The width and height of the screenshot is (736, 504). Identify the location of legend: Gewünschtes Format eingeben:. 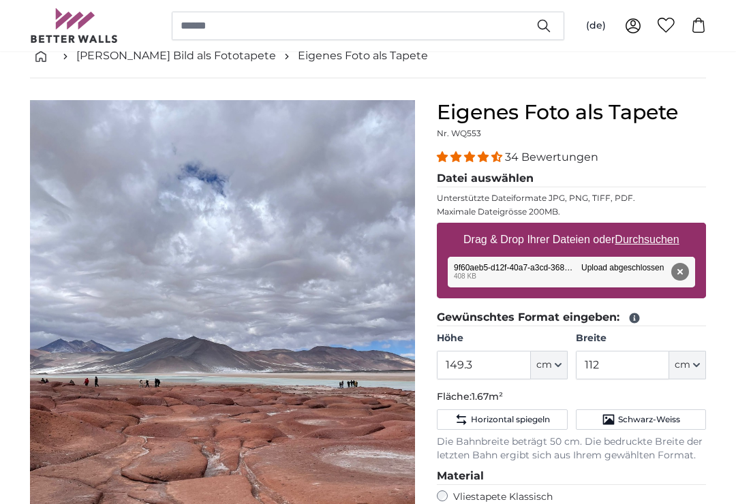
(571, 318).